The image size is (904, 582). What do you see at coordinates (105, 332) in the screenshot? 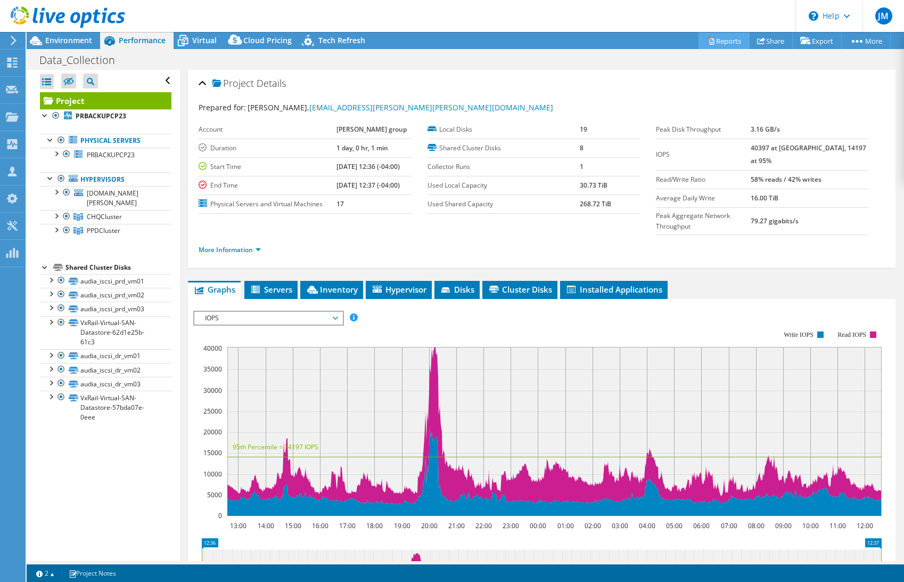
I see `a: VxRail-Virtual-SAN-Datastore-62d1e25b-61c3` at bounding box center [105, 332].